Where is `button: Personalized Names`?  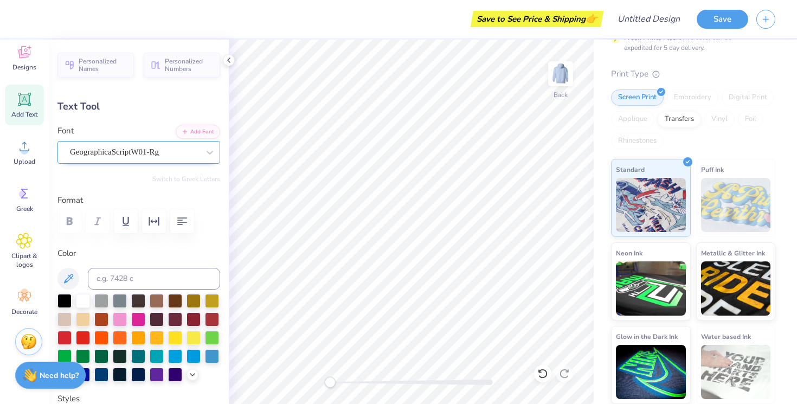
button: Personalized Names is located at coordinates (95, 65).